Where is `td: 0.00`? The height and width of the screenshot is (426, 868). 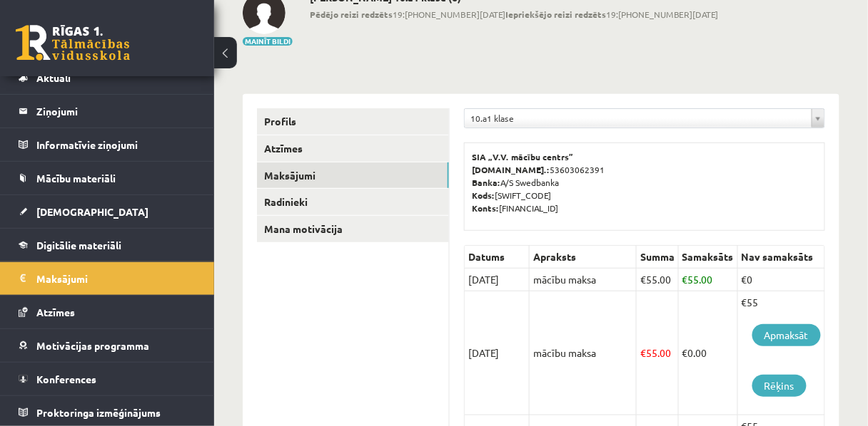
td: 0.00 is located at coordinates (708, 354).